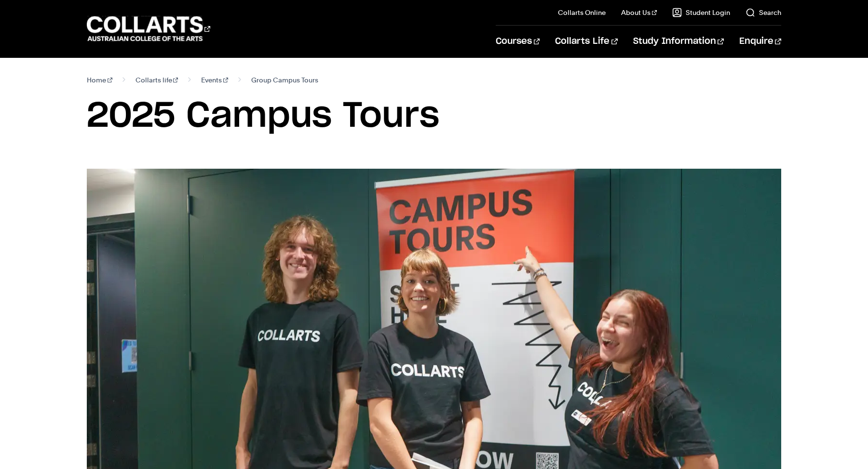 The width and height of the screenshot is (868, 469). I want to click on a: About Us, so click(639, 13).